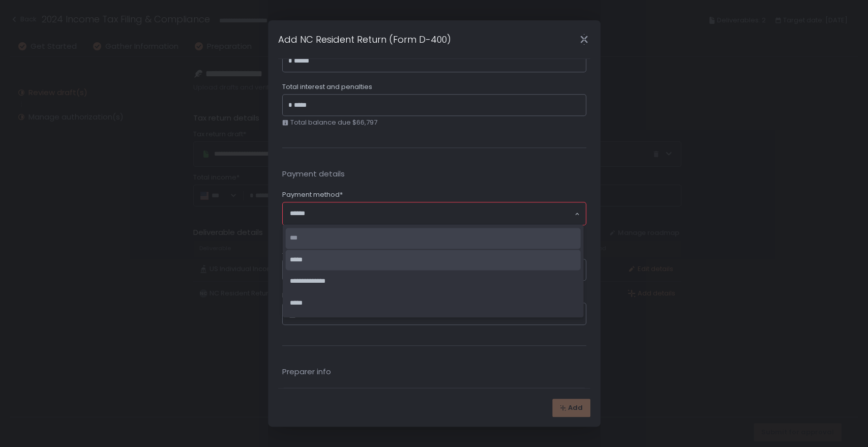  What do you see at coordinates (312, 195) in the screenshot?
I see `span: Payment method*` at bounding box center [312, 195].